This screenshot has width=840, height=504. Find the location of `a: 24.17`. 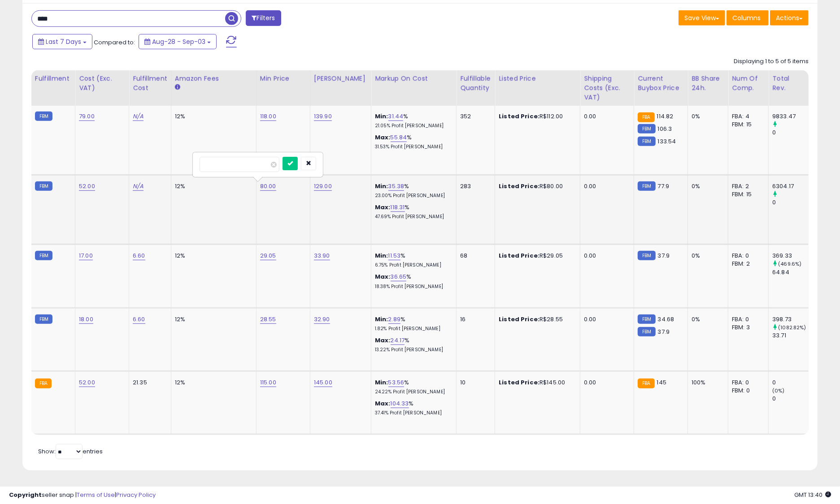

a: 24.17 is located at coordinates (398, 340).